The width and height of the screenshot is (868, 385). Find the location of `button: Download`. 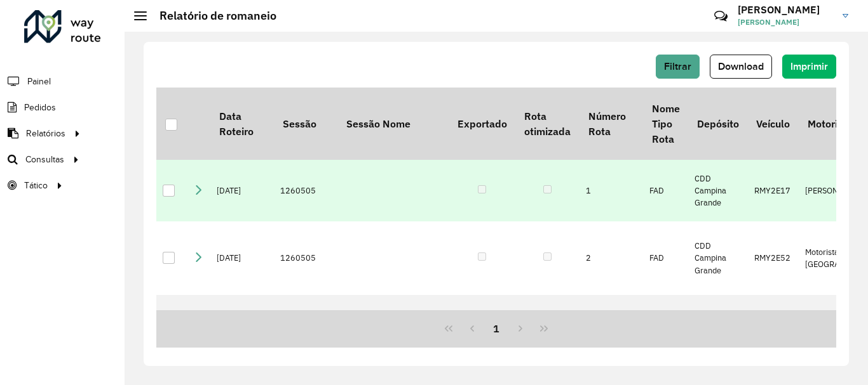

button: Download is located at coordinates (741, 67).